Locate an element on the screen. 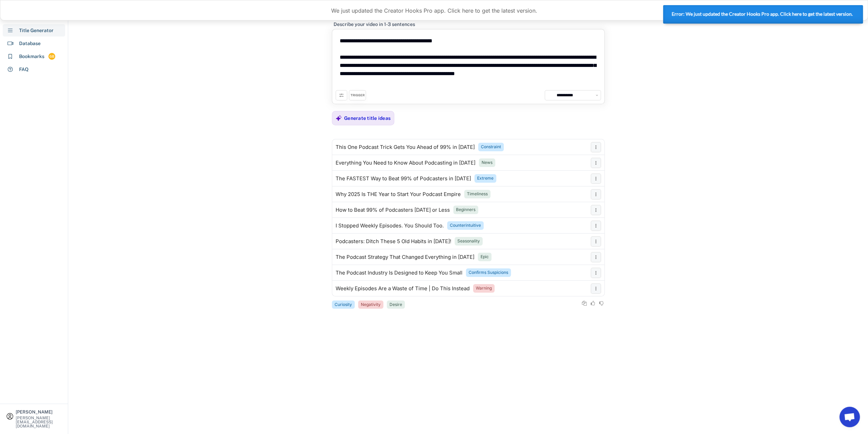 This screenshot has height=434, width=868. div: Title Generator is located at coordinates (36, 31).